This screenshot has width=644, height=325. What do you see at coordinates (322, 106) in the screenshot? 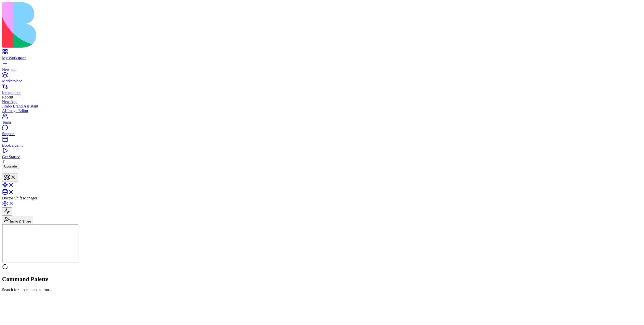
I see `div: Jimbo Brand Assistant` at bounding box center [322, 106].